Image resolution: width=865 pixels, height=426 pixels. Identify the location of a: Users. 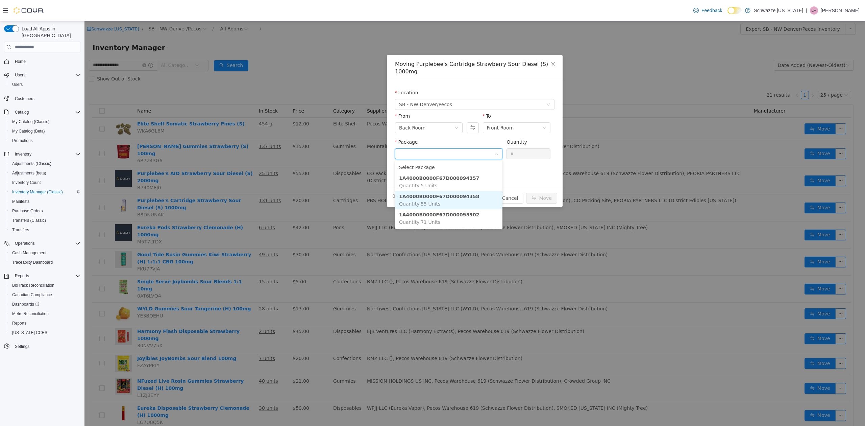
(17, 84).